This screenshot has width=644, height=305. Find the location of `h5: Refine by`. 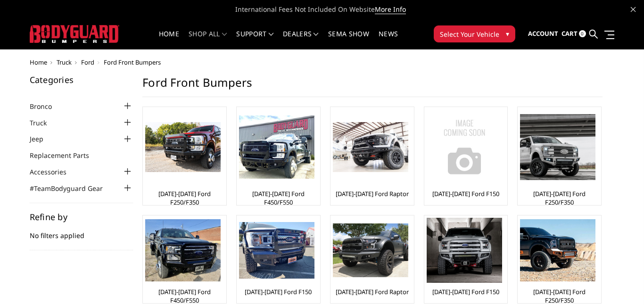

h5: Refine by is located at coordinates (82, 217).